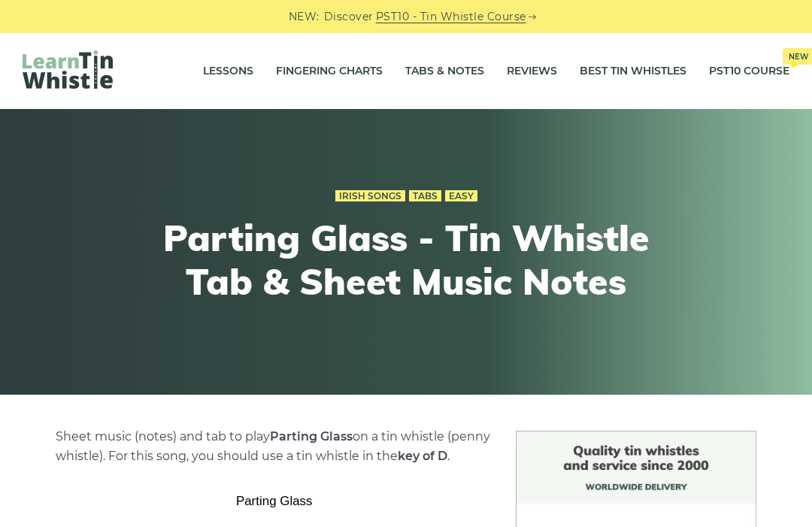 The image size is (812, 527). What do you see at coordinates (370, 196) in the screenshot?
I see `a: Irish Songs` at bounding box center [370, 196].